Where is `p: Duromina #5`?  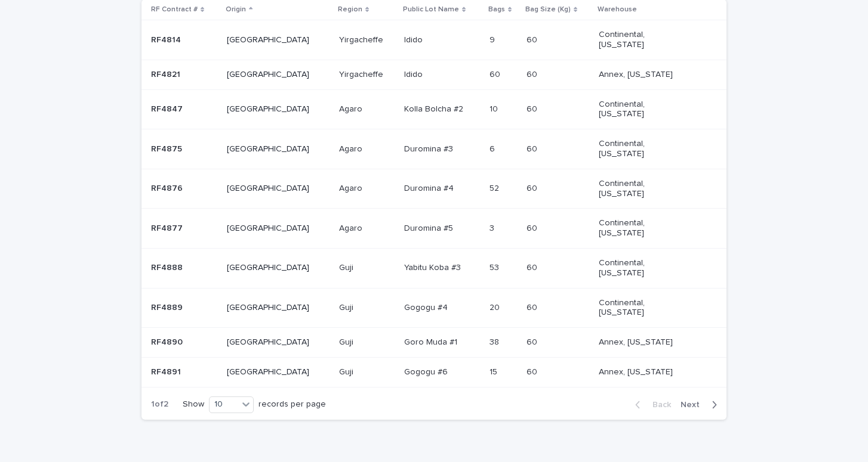 p: Duromina #5 is located at coordinates (429, 227).